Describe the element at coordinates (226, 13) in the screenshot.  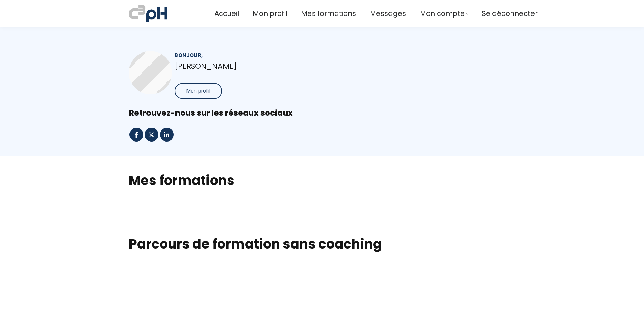
I see `span: Accueil` at that location.